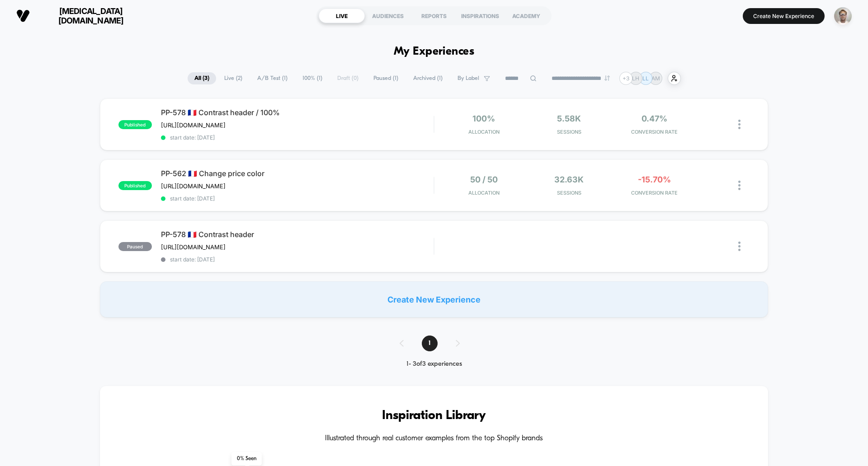  Describe the element at coordinates (434, 16) in the screenshot. I see `div: REPORTS` at that location.